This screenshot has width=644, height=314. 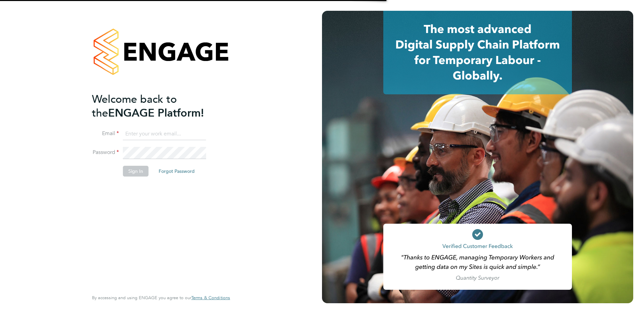 What do you see at coordinates (165, 134) in the screenshot?
I see `input: Enter your work email...` at bounding box center [165, 134].